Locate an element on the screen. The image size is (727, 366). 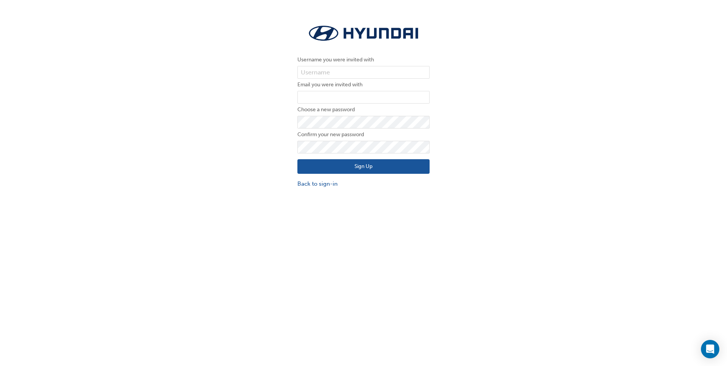
label: Choose a new password is located at coordinates (364, 110).